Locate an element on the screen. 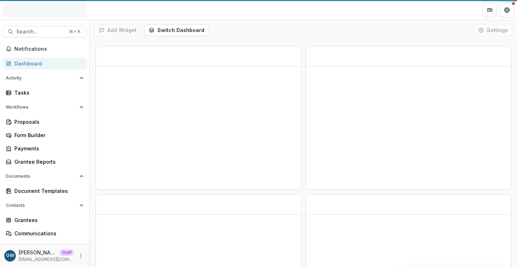  button: Switch Dashboard is located at coordinates (176, 30).